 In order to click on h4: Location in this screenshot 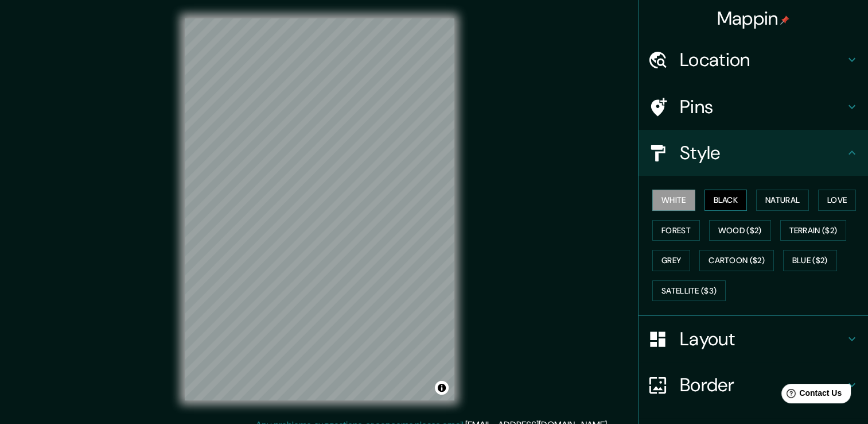, I will do `click(763, 60)`.